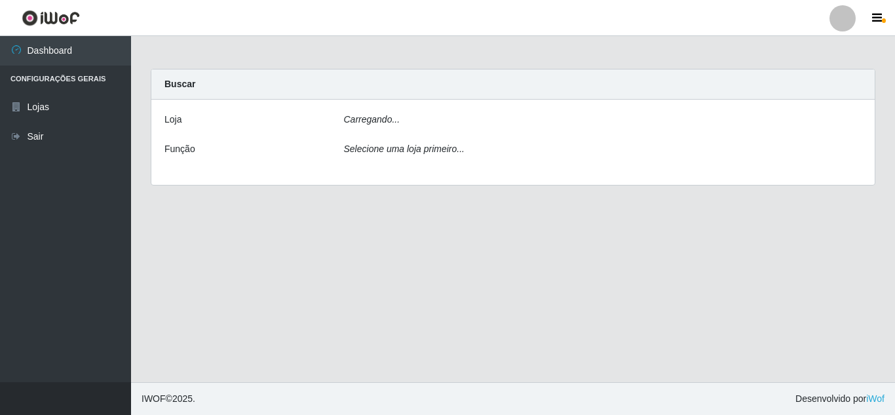 This screenshot has width=895, height=415. Describe the element at coordinates (840, 398) in the screenshot. I see `span: Desenvolvido por` at that location.